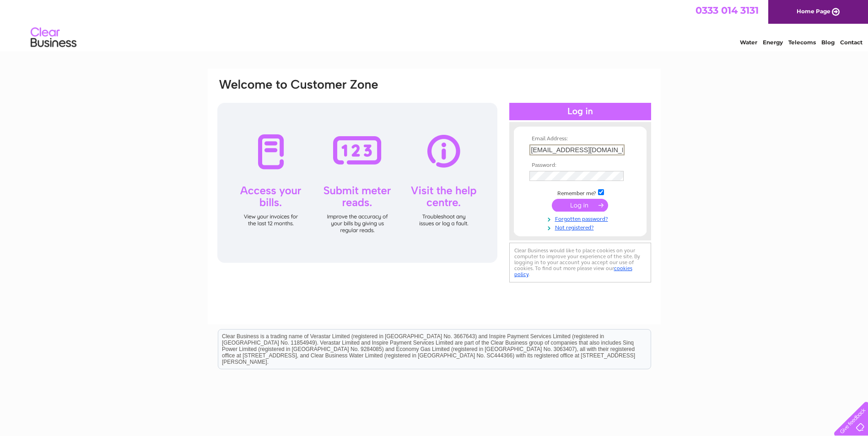  What do you see at coordinates (727, 10) in the screenshot?
I see `a: 0333 014 3131` at bounding box center [727, 10].